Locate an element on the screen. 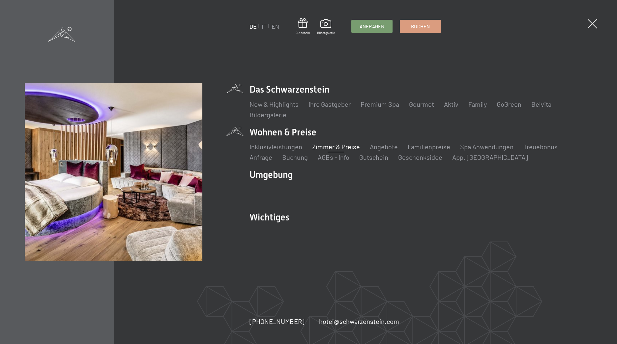 The width and height of the screenshot is (617, 344). a: Buchung is located at coordinates (295, 157).